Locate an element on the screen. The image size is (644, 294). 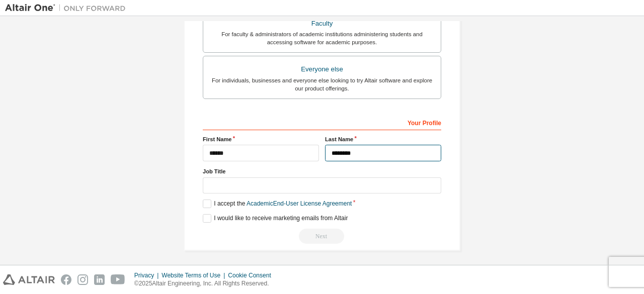
img: instagram.svg is located at coordinates (83, 279).